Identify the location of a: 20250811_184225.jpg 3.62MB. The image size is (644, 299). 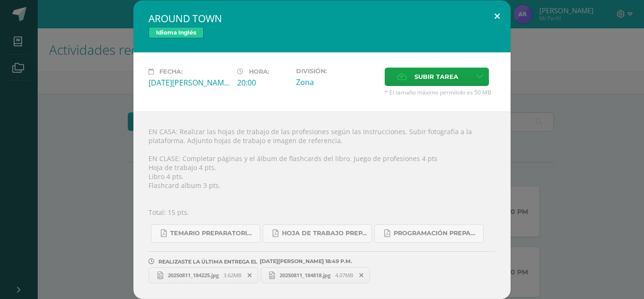
(203, 275).